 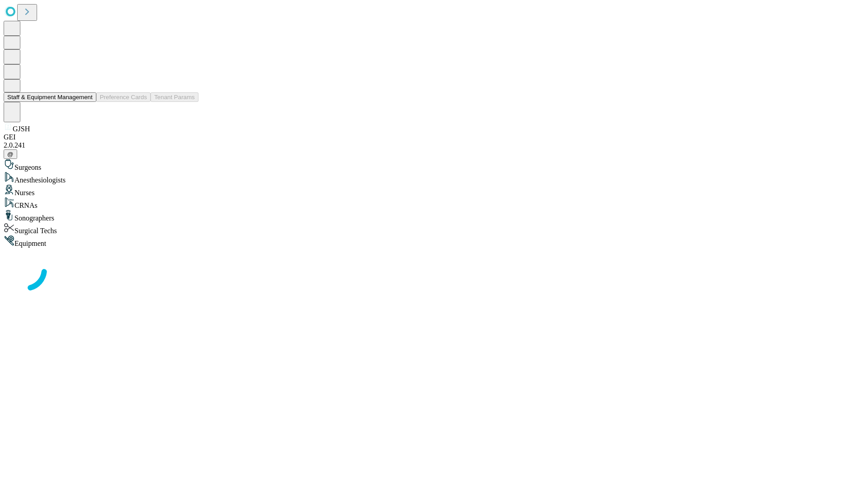 What do you see at coordinates (434, 241) in the screenshot?
I see `div: Equipment` at bounding box center [434, 241].